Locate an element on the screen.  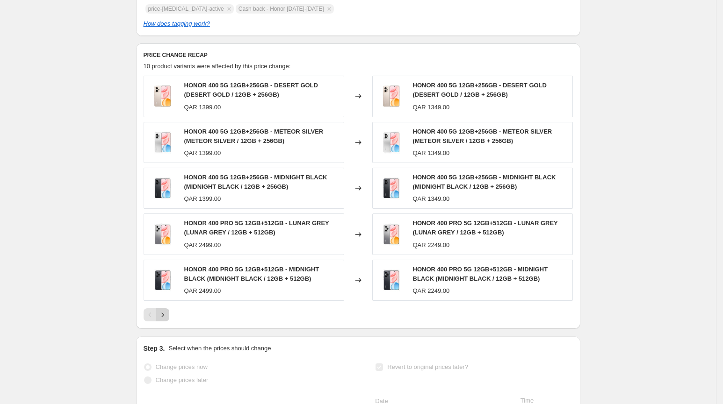
i: How does tagging work? is located at coordinates (177, 23).